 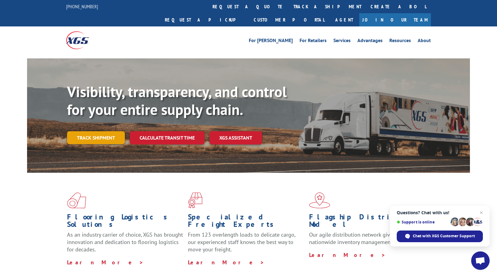 What do you see at coordinates (96, 138) in the screenshot?
I see `a: Track shipment` at bounding box center [96, 138].